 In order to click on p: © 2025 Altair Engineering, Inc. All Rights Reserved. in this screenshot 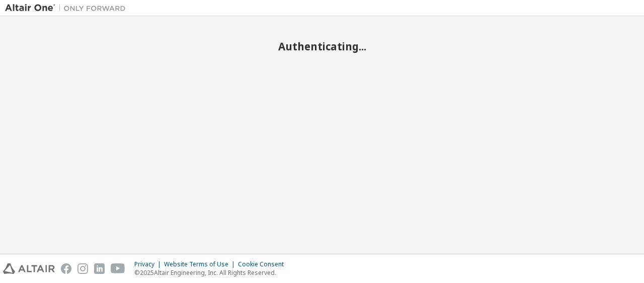, I will do `click(212, 272)`.